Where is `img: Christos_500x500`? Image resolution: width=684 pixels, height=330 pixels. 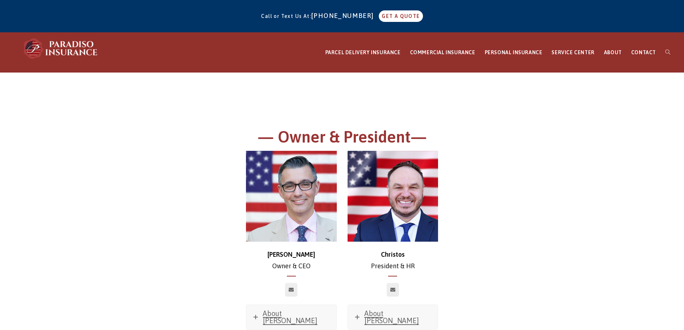 img: Christos_500x500 is located at coordinates (393, 196).